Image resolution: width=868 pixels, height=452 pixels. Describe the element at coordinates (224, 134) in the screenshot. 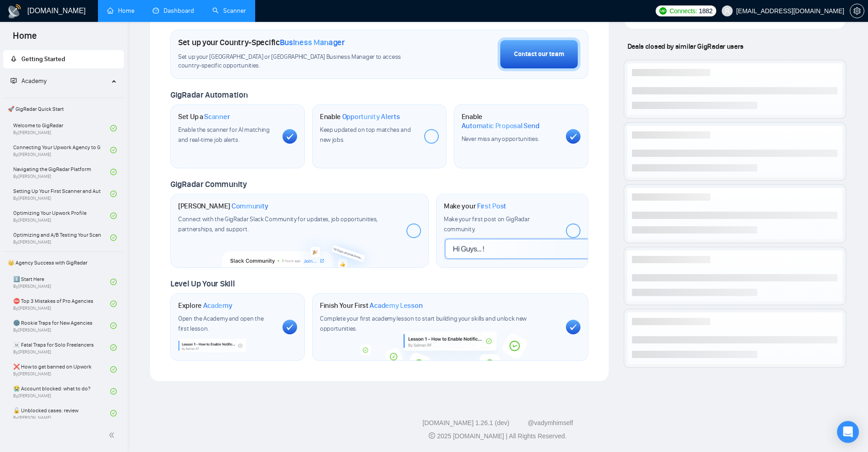

I see `span: Enable the scanner for AI matching and real-time job alerts.` at that location.